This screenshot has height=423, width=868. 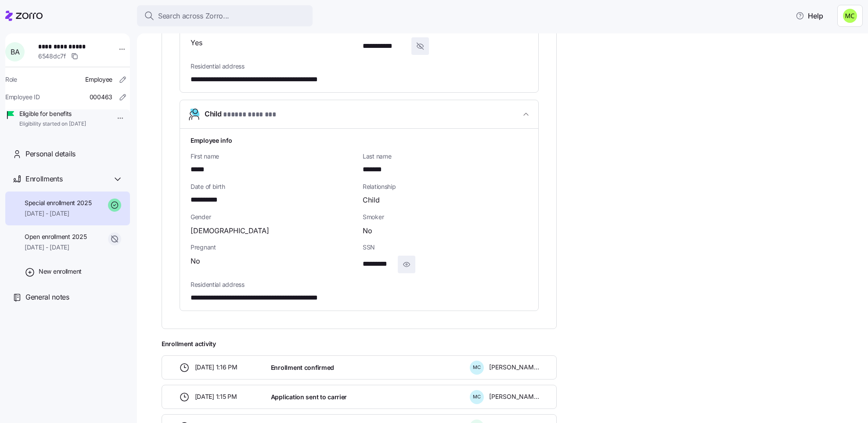 What do you see at coordinates (44, 179) in the screenshot?
I see `span: Enrollments` at bounding box center [44, 179].